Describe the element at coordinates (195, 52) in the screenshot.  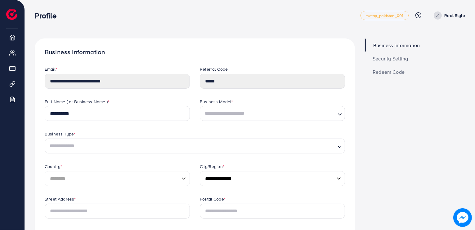
I see `h1: Business Information` at that location.